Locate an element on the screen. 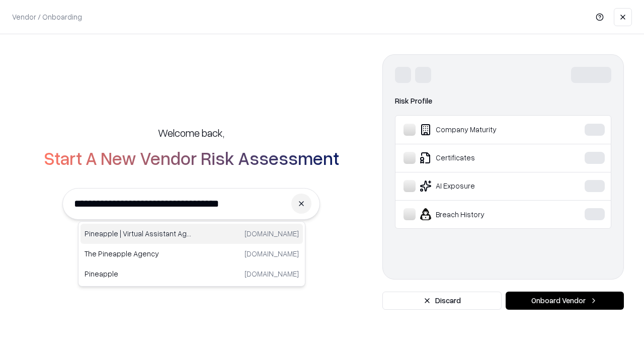 Image resolution: width=644 pixels, height=362 pixels. p: Pineapple | Virtual Assistant Agency is located at coordinates (138, 233).